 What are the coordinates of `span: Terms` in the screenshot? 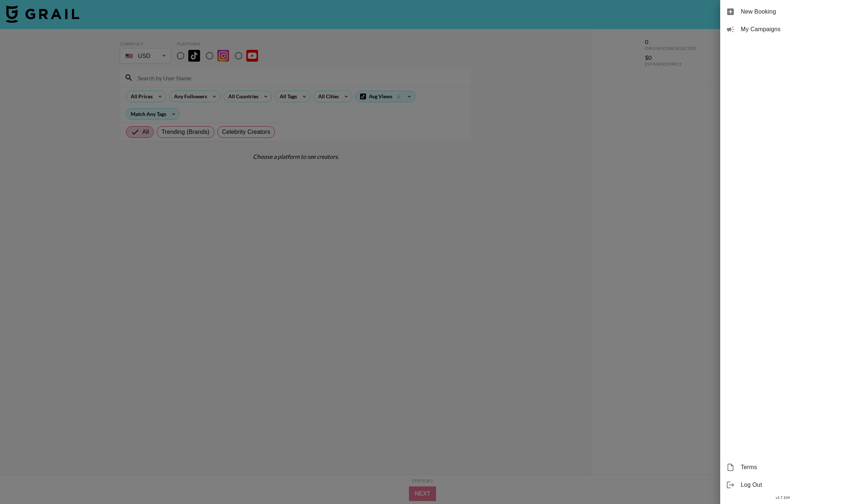 It's located at (790, 467).